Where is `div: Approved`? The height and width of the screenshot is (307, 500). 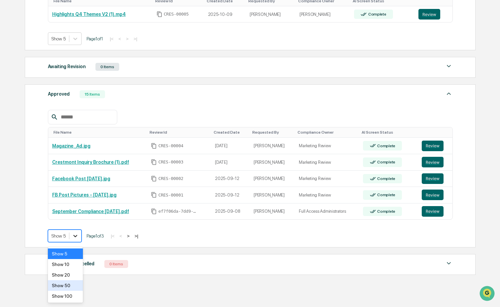 div: Approved is located at coordinates (59, 94).